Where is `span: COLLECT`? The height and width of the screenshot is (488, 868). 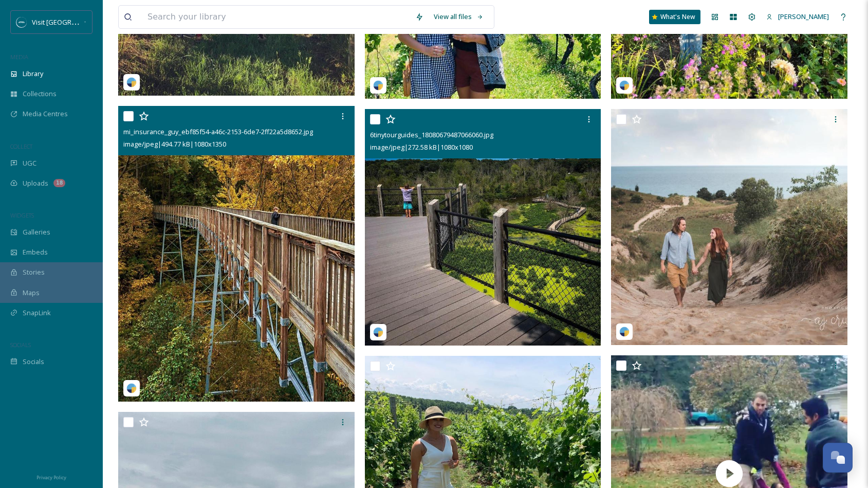
span: COLLECT is located at coordinates (22, 146).